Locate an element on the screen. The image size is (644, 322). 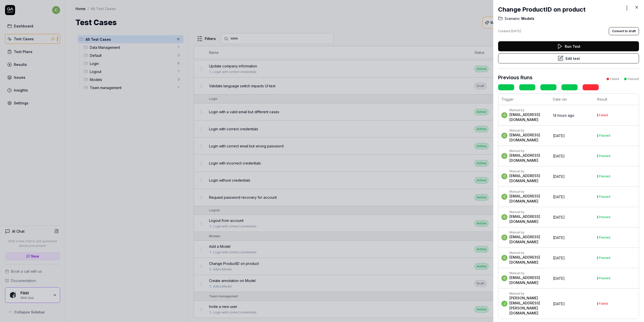
div: Created is located at coordinates (510, 31).